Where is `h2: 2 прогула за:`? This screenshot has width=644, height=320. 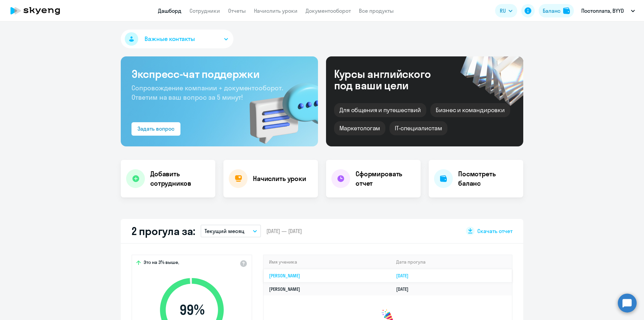 h2: 2 прогула за: is located at coordinates (163, 231).